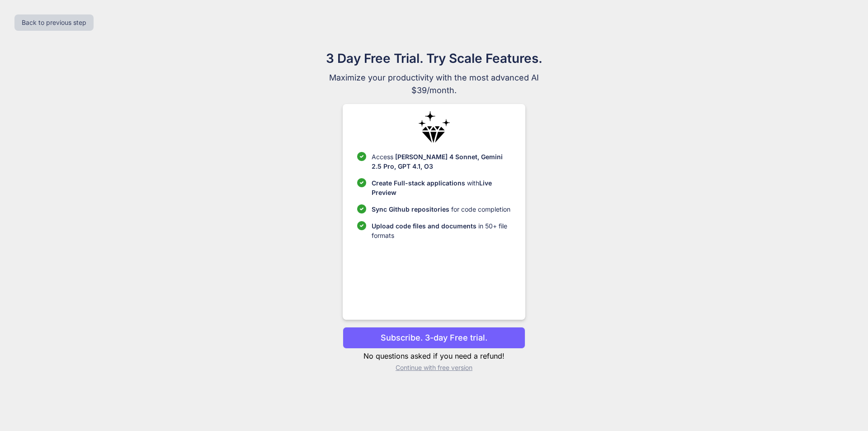 The height and width of the screenshot is (431, 868). Describe the element at coordinates (441, 231) in the screenshot. I see `p: in 50+ file formats` at that location.